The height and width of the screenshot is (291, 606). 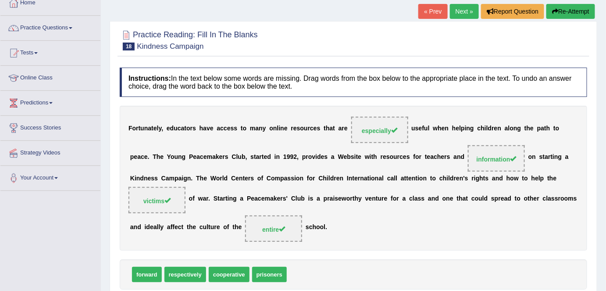 What do you see at coordinates (314, 157) in the screenshot?
I see `b: v` at bounding box center [314, 157].